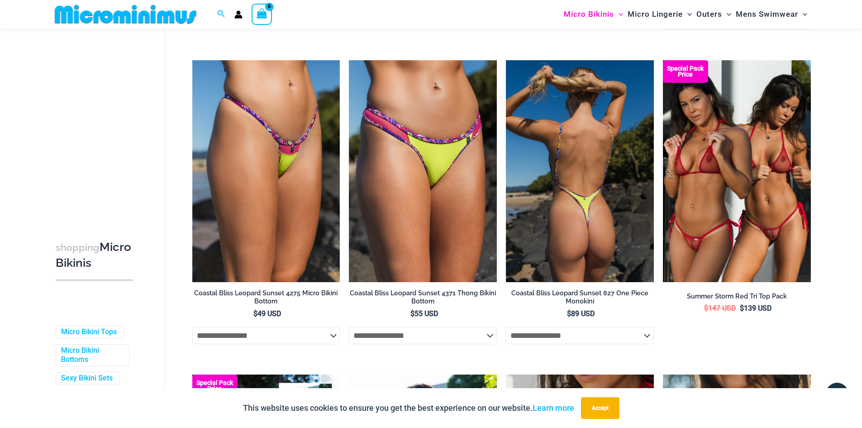 The image size is (862, 428). I want to click on span: Outers, so click(709, 14).